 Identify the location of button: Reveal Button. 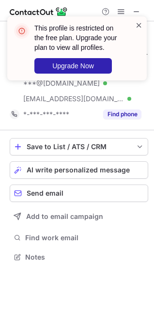
(122, 114).